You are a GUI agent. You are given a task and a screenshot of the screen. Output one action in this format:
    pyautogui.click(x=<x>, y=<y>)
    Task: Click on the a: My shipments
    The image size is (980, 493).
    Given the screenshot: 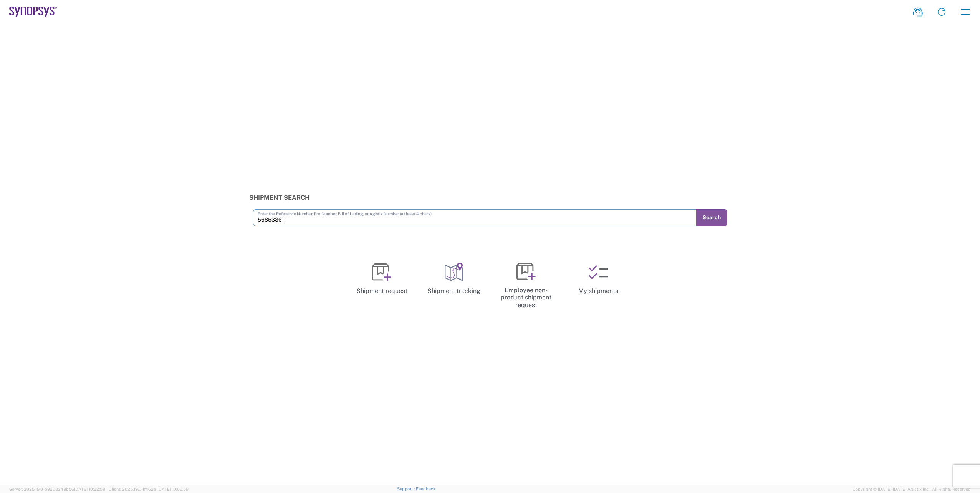 What is the action you would take?
    pyautogui.click(x=598, y=279)
    